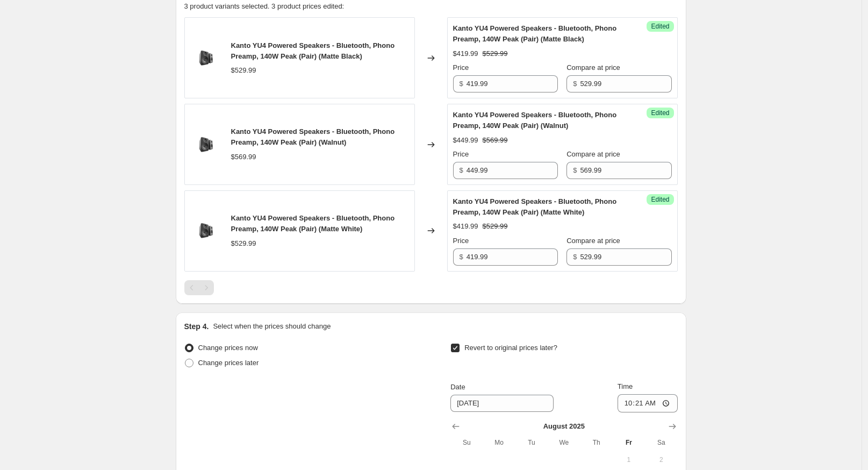 Image resolution: width=868 pixels, height=470 pixels. What do you see at coordinates (458, 386) in the screenshot?
I see `span: Date` at bounding box center [458, 386].